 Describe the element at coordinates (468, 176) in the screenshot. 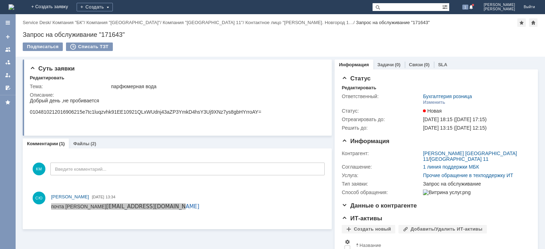

I see `a: Прочие обращение в техподдержку ИТ` at that location.